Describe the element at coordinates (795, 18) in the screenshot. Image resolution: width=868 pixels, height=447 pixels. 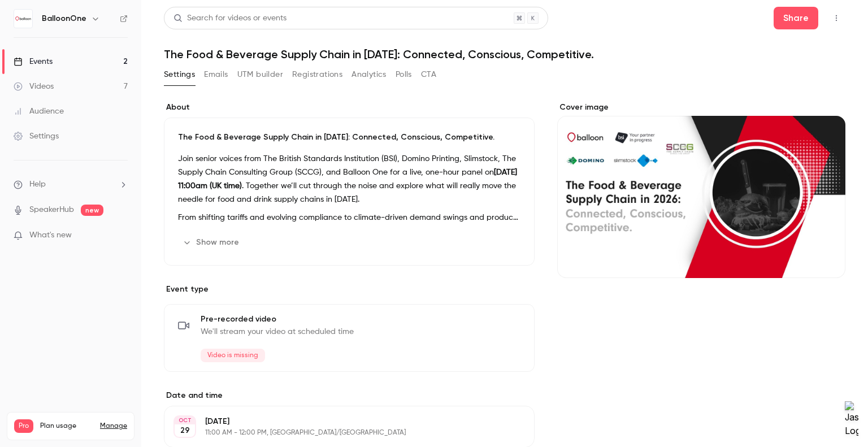
I see `button: Share` at that location.